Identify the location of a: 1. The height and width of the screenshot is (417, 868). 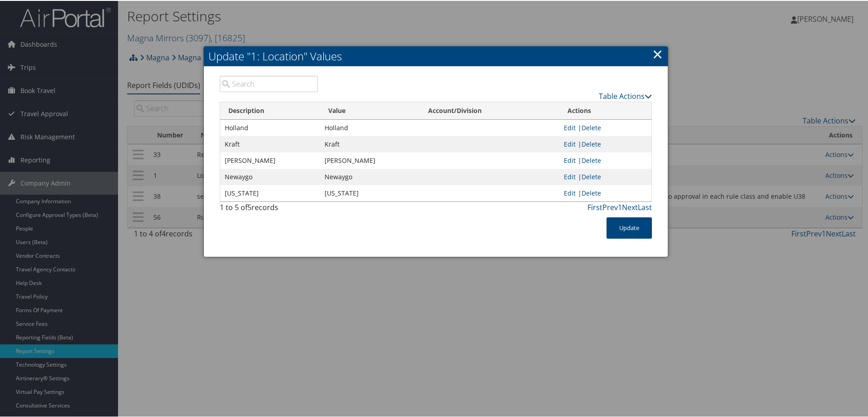
(619, 206).